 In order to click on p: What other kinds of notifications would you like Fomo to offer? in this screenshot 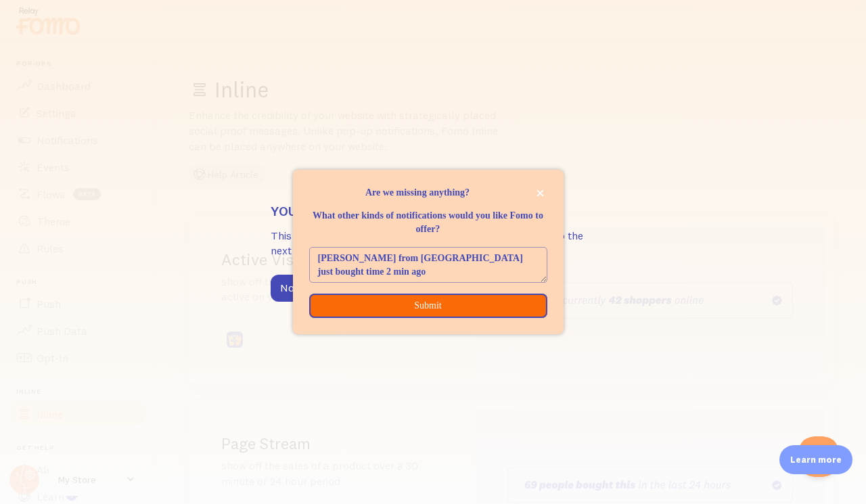, I will do `click(429, 222)`.